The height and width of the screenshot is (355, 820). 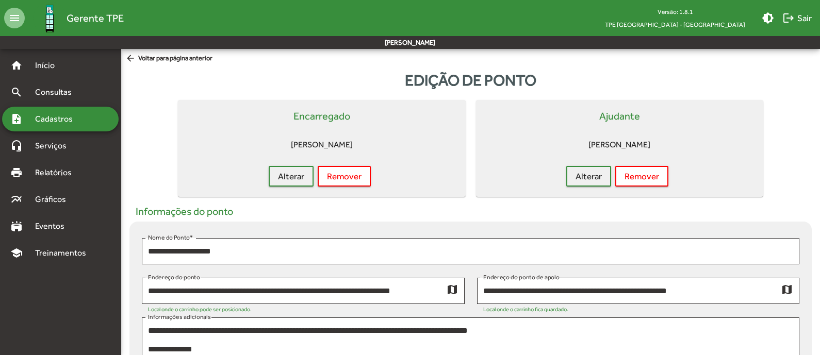 What do you see at coordinates (788, 18) in the screenshot?
I see `mat-icon: logout` at bounding box center [788, 18].